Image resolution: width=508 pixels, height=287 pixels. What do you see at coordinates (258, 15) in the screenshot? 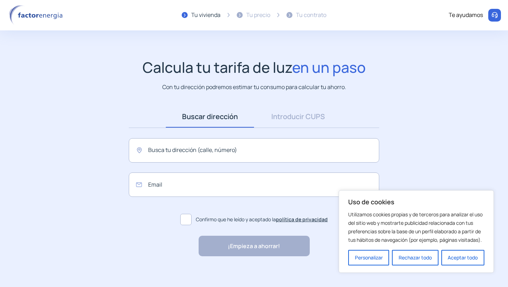
I see `div: Tu precio` at bounding box center [258, 15].